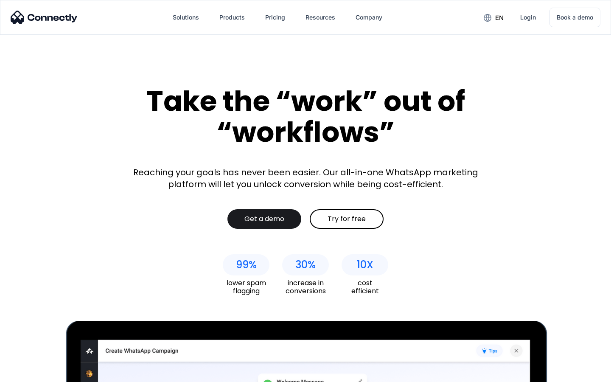 The image size is (611, 382). I want to click on div: Products, so click(232, 17).